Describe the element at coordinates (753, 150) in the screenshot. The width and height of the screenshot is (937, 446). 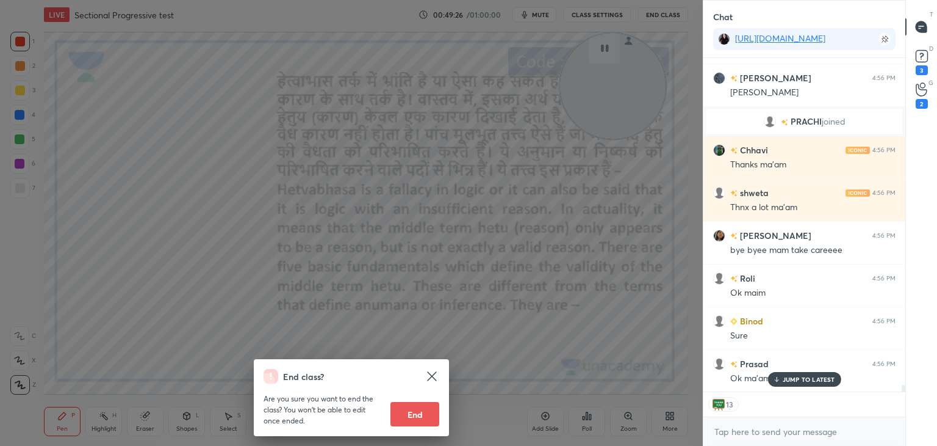
I see `h6: Chhavi` at that location.